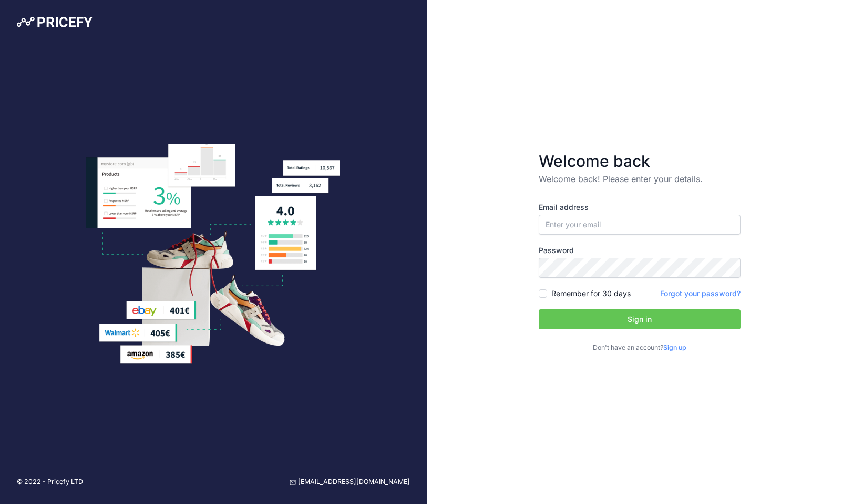 The height and width of the screenshot is (504, 853). I want to click on label: Remember for 30 days, so click(591, 294).